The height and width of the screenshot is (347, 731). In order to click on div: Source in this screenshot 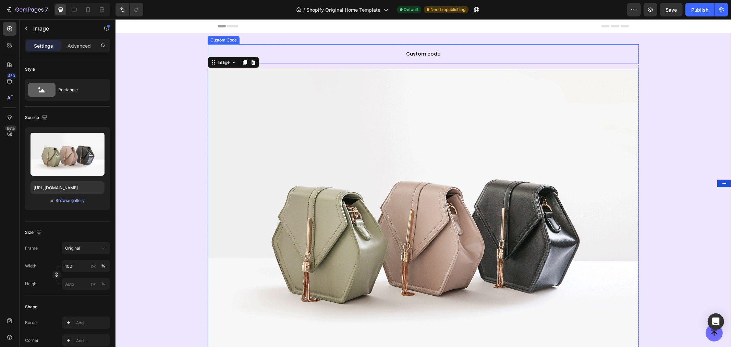, I will do `click(37, 118)`.